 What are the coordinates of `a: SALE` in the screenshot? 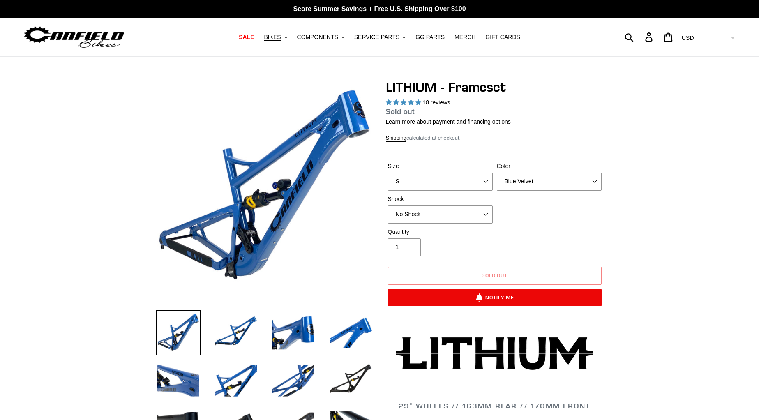 It's located at (246, 37).